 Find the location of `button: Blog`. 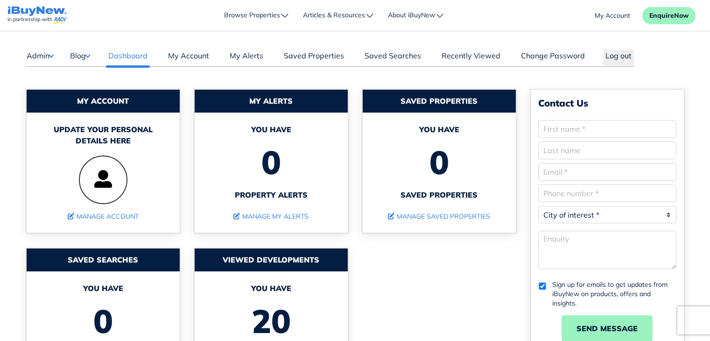

button: Blog is located at coordinates (80, 56).